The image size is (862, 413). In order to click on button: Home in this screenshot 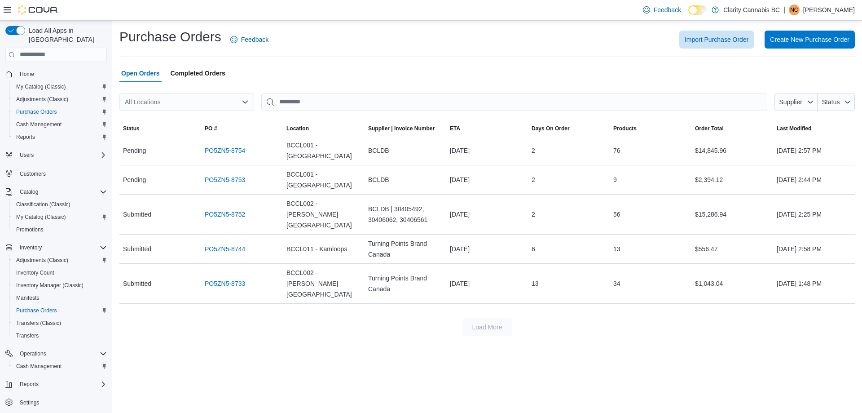, I will do `click(56, 74)`.